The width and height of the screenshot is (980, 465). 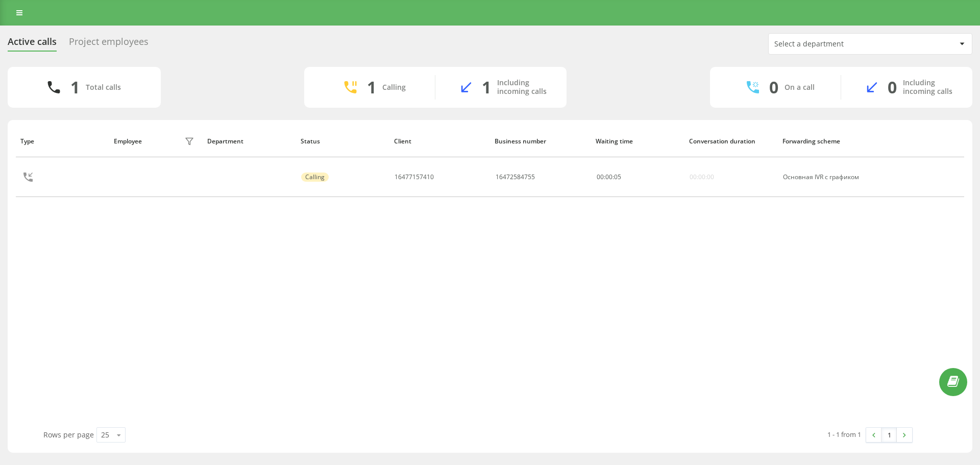 What do you see at coordinates (638, 142) in the screenshot?
I see `div: Waiting time` at bounding box center [638, 142].